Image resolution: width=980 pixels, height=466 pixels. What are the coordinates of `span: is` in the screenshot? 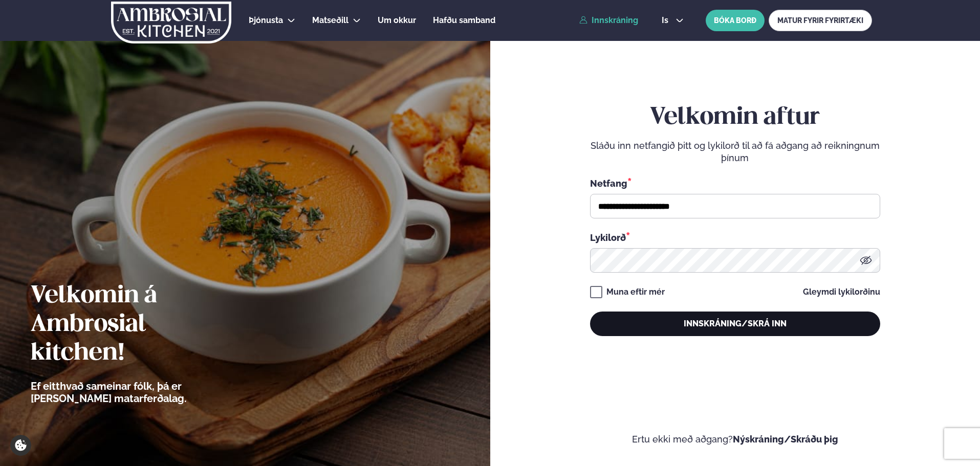 It's located at (666, 21).